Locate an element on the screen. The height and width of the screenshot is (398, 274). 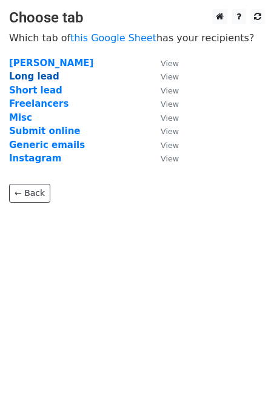
a: Misc is located at coordinates (21, 118).